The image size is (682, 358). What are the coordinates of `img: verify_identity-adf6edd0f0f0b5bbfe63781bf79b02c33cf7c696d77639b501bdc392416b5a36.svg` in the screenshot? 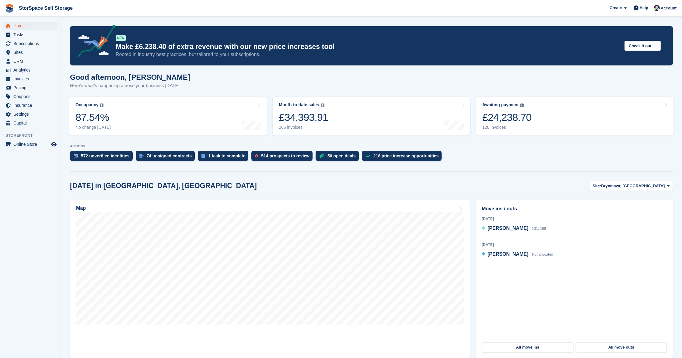 It's located at (76, 156).